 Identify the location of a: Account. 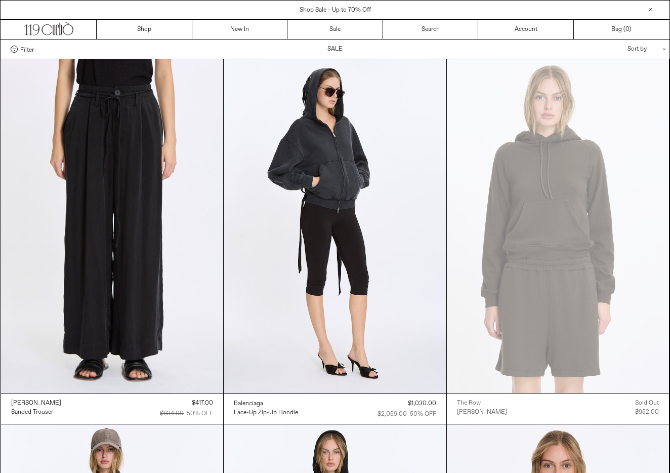
(526, 29).